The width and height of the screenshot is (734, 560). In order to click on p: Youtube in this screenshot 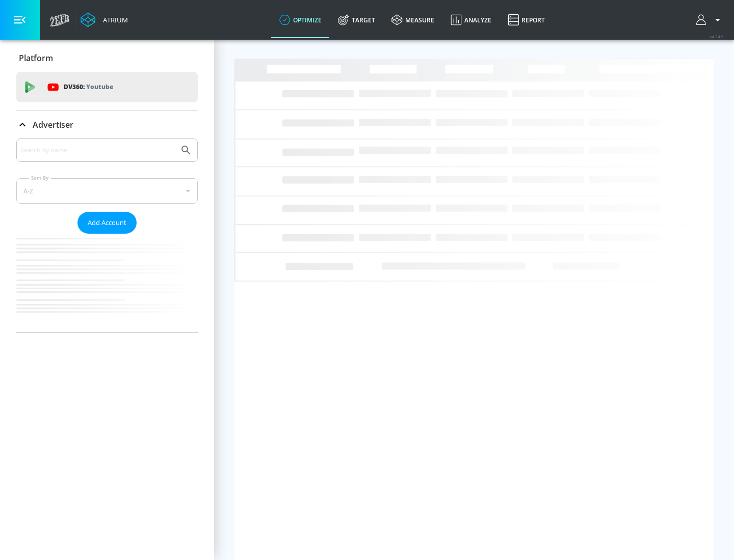, I will do `click(99, 87)`.